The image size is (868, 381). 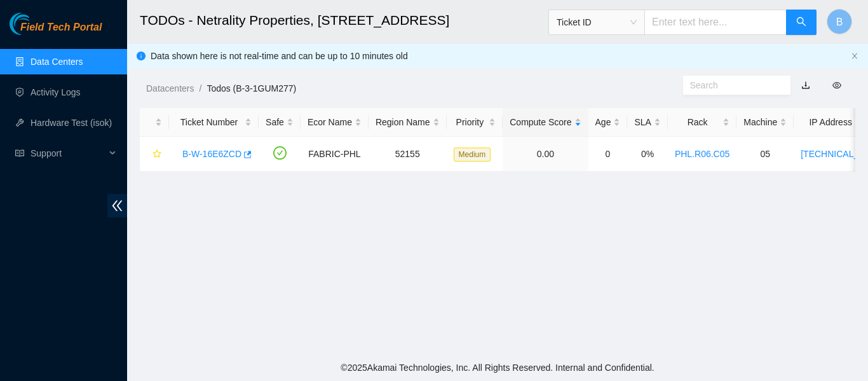 What do you see at coordinates (55, 31) in the screenshot?
I see `a: Akamai TechnologiesField Tech Portal` at bounding box center [55, 31].